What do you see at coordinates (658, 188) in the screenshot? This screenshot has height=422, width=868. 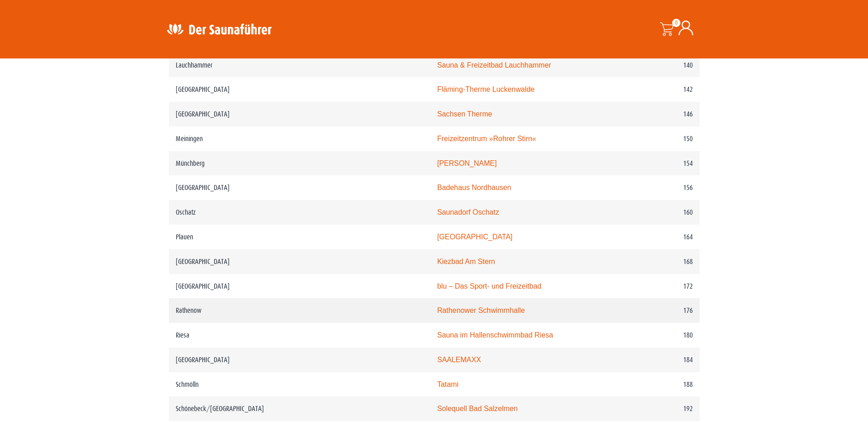 I see `td: 156` at bounding box center [658, 188].